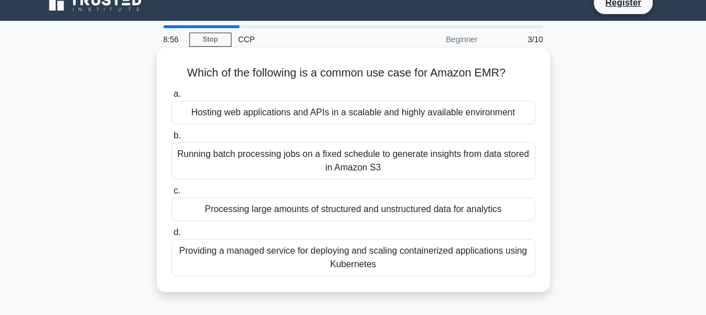 Image resolution: width=706 pixels, height=315 pixels. What do you see at coordinates (308, 39) in the screenshot?
I see `div: CCP` at bounding box center [308, 39].